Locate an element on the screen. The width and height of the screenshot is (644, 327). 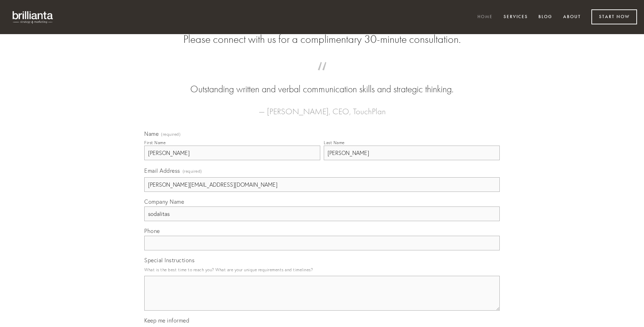
a: Blog is located at coordinates (545, 17).